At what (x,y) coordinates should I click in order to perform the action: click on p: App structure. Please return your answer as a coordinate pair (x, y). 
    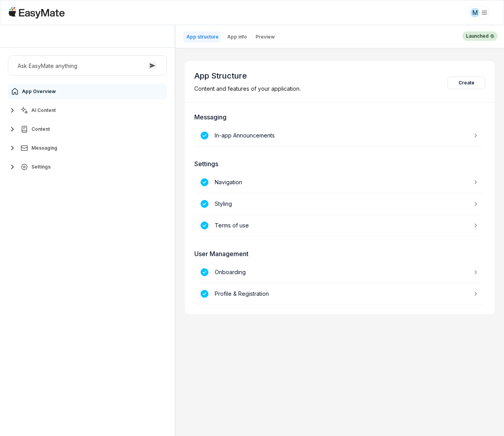
    Looking at the image, I should click on (202, 37).